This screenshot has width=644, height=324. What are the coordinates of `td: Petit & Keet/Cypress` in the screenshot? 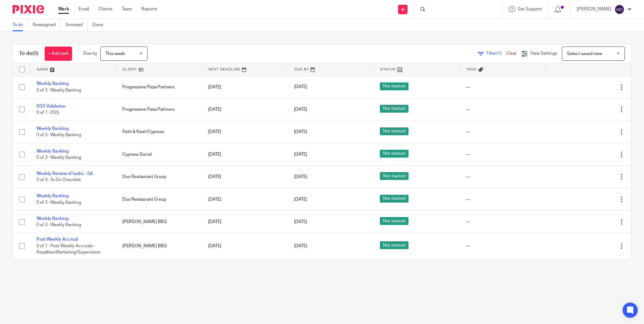 It's located at (159, 132).